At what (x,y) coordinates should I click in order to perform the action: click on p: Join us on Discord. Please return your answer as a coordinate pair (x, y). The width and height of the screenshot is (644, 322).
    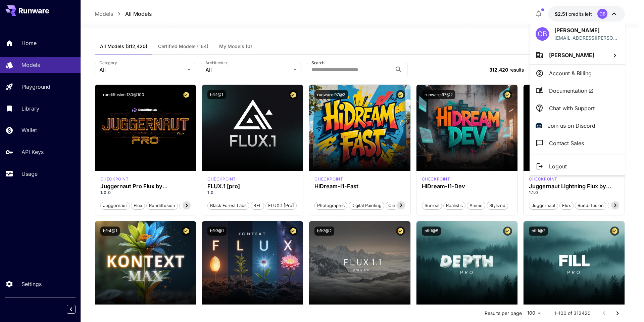
    Looking at the image, I should click on (571, 126).